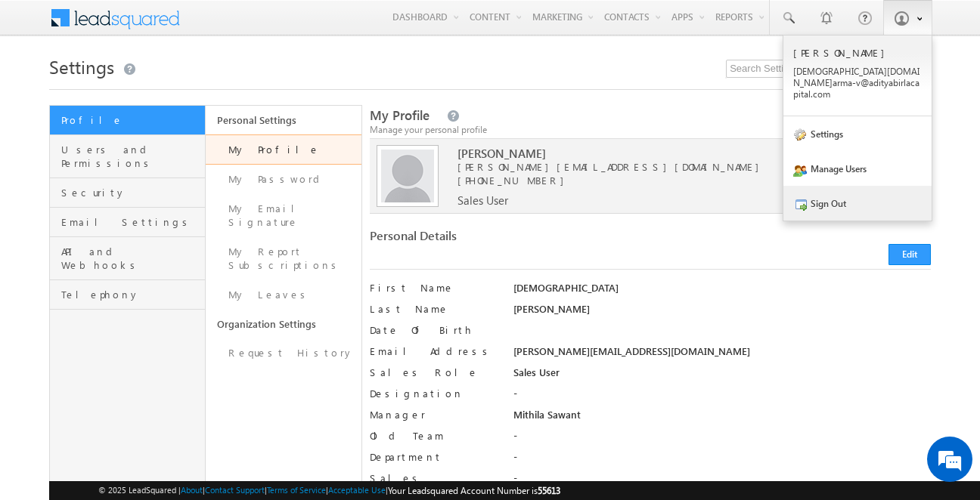 This screenshot has width=980, height=500. What do you see at coordinates (399, 115) in the screenshot?
I see `span: My Profile` at bounding box center [399, 115].